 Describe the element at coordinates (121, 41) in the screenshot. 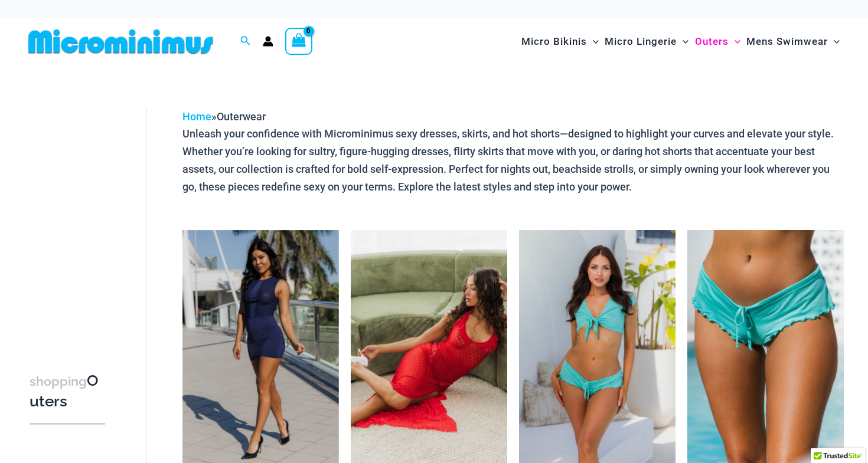

I see `img: MM SHOP LOGO FLAT` at that location.